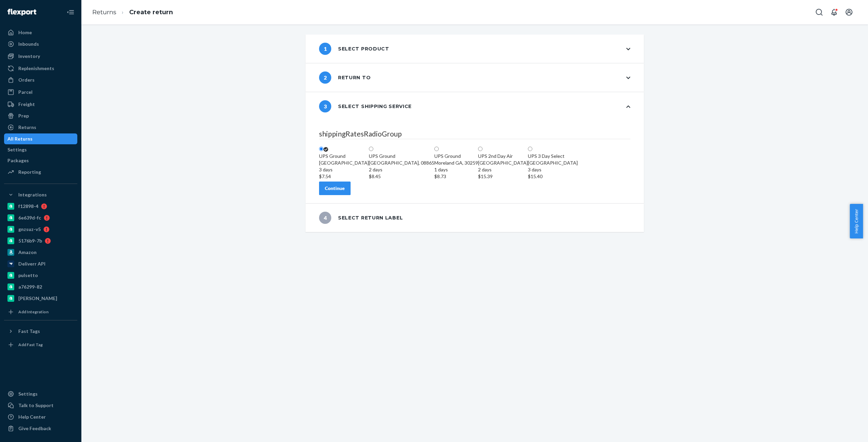 The height and width of the screenshot is (442, 868). Describe the element at coordinates (41, 104) in the screenshot. I see `a: Freight` at that location.